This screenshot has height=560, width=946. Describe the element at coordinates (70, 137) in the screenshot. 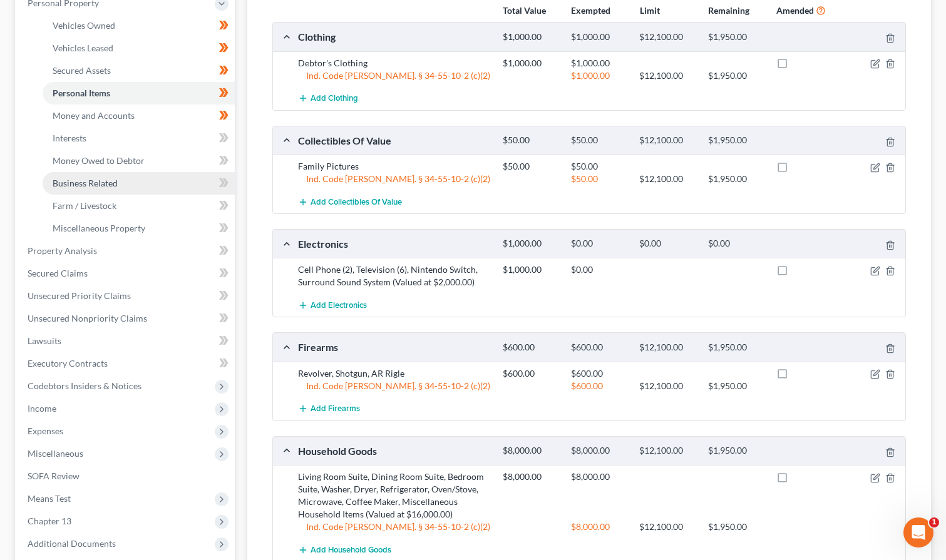

I see `span: Interests` at that location.